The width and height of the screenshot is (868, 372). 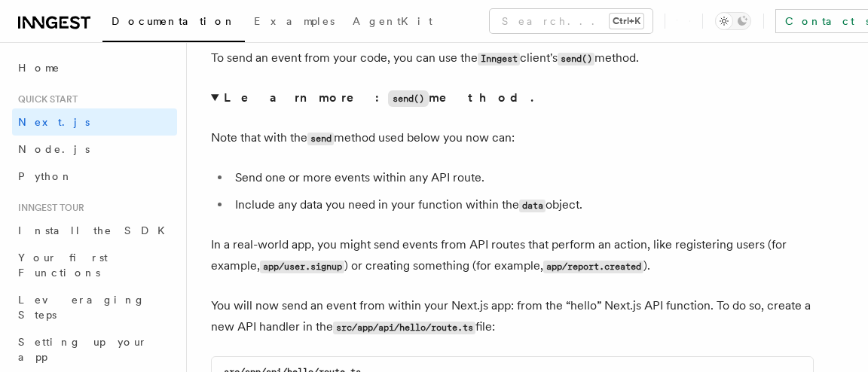 I want to click on a: Documentation, so click(x=173, y=24).